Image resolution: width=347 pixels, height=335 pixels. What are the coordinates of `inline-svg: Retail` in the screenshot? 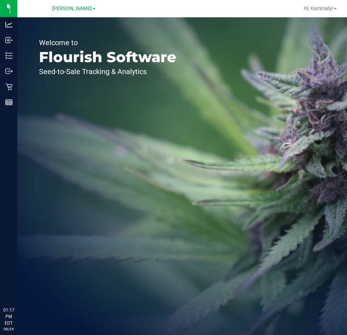 It's located at (9, 87).